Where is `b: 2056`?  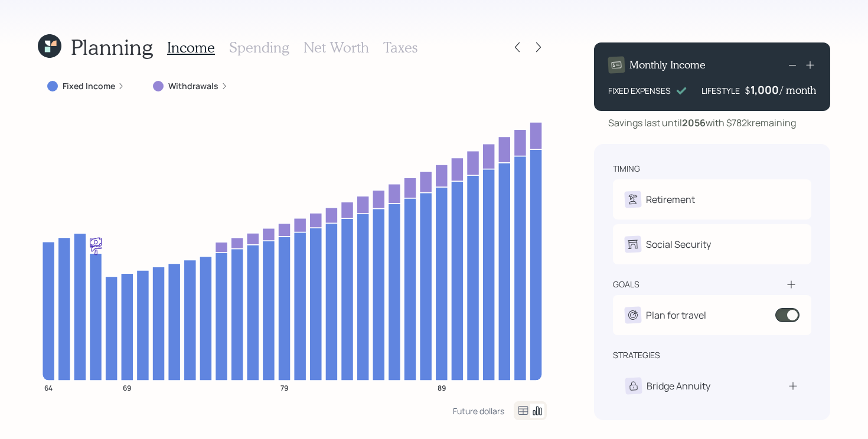
b: 2056 is located at coordinates (693, 123).